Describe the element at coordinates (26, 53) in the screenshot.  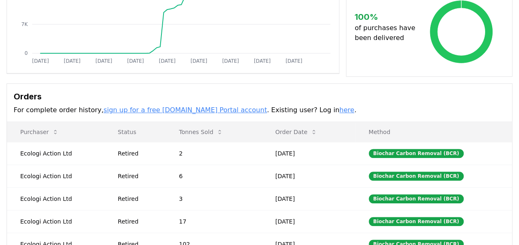
I see `tspan: 0` at that location.